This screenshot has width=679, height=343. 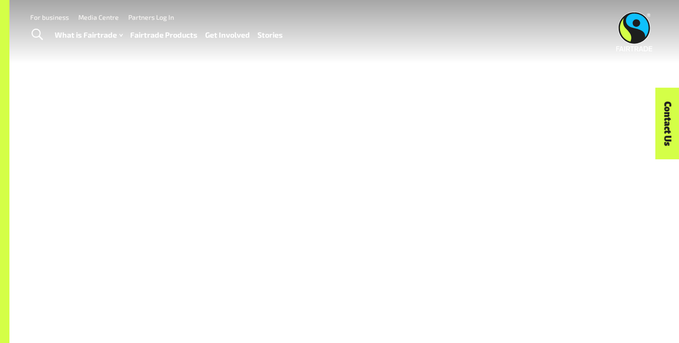 What do you see at coordinates (151, 17) in the screenshot?
I see `a: Partners Log In` at bounding box center [151, 17].